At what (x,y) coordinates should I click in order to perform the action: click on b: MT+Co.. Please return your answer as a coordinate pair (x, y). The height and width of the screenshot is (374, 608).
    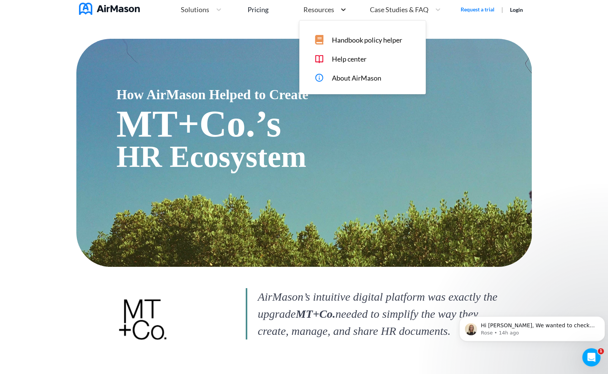
    Looking at the image, I should click on (316, 313).